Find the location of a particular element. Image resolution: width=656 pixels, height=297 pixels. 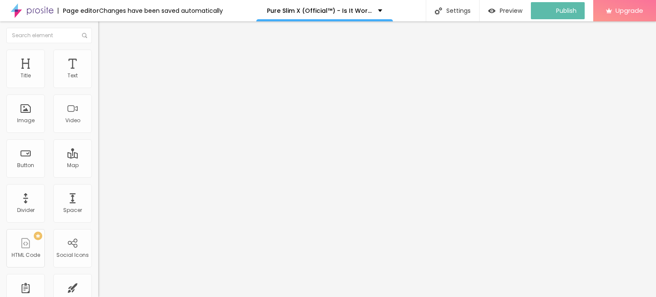

button: Preview is located at coordinates (505, 11).